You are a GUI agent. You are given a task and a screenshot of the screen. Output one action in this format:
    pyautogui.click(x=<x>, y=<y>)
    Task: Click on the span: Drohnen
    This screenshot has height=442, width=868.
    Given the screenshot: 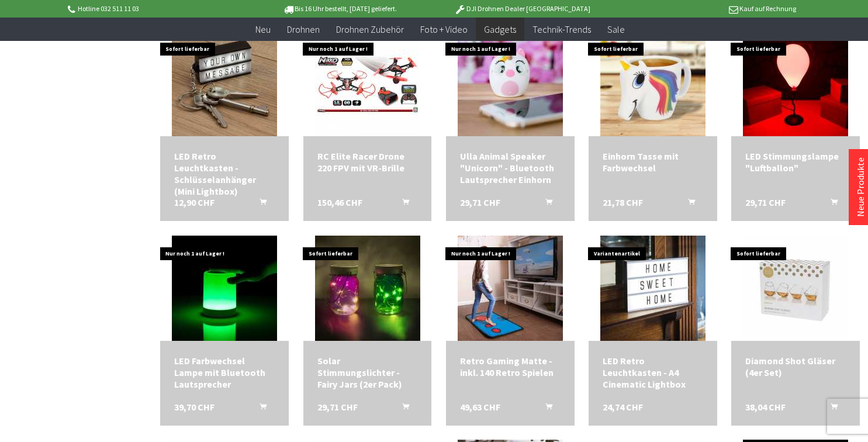 What is the action you would take?
    pyautogui.click(x=303, y=29)
    